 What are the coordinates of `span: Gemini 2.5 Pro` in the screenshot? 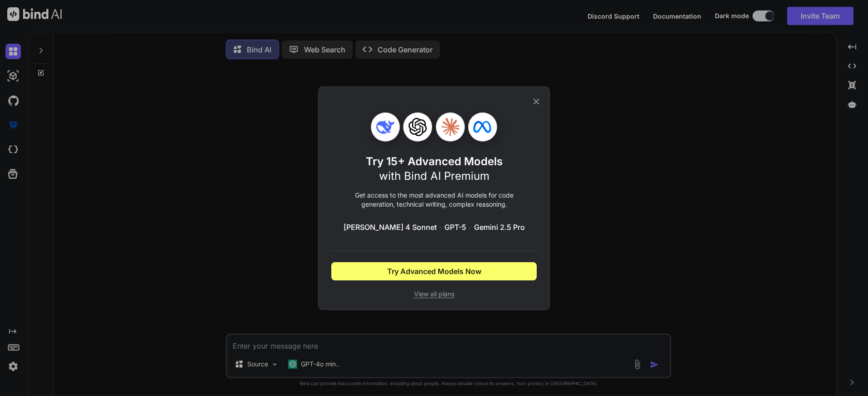 It's located at (500, 227).